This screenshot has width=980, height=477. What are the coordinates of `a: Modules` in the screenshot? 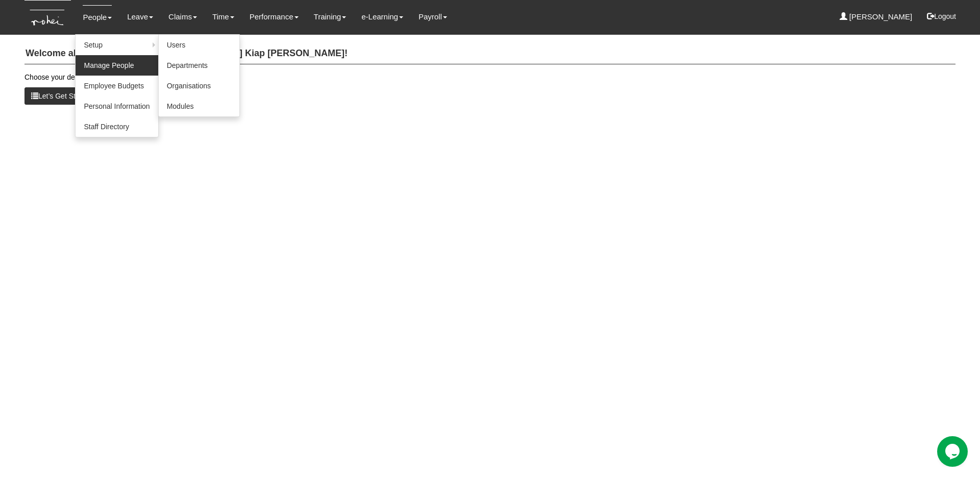 It's located at (199, 106).